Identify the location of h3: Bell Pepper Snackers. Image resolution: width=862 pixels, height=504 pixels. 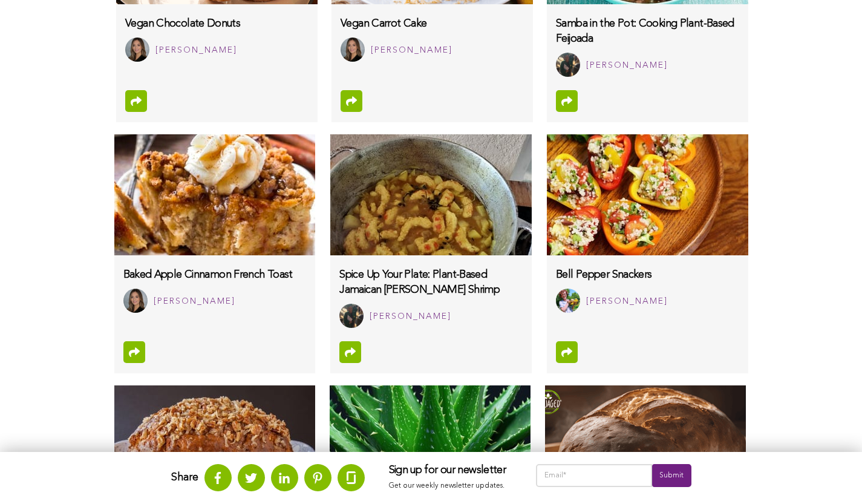
(647, 274).